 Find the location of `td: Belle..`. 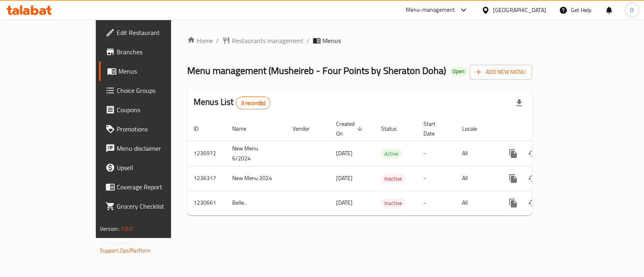

td: Belle.. is located at coordinates (256, 202).